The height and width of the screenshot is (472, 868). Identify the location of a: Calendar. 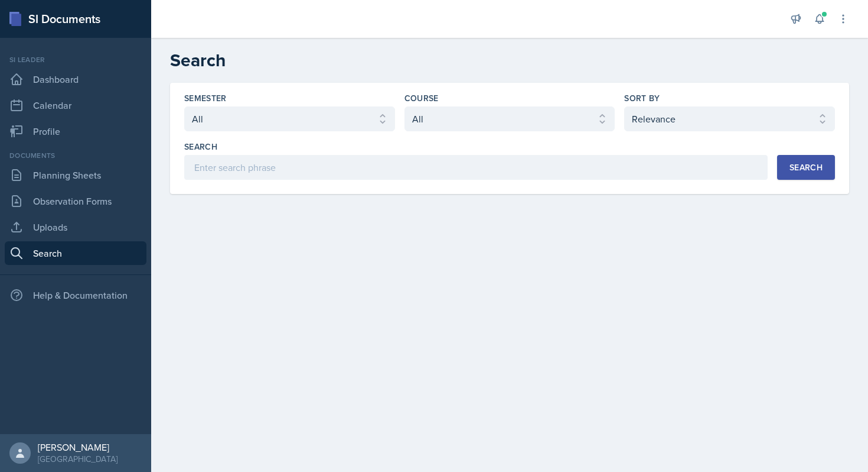
(76, 105).